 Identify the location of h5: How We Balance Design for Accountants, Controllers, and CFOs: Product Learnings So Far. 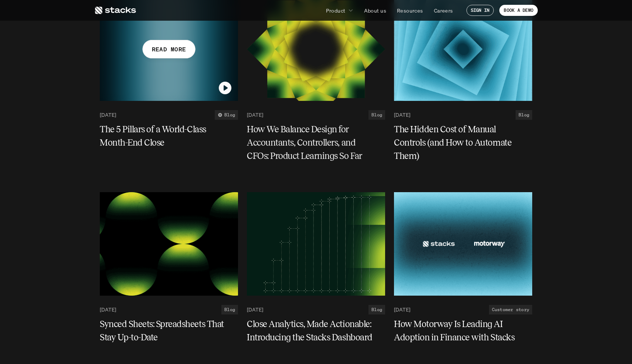
(312, 143).